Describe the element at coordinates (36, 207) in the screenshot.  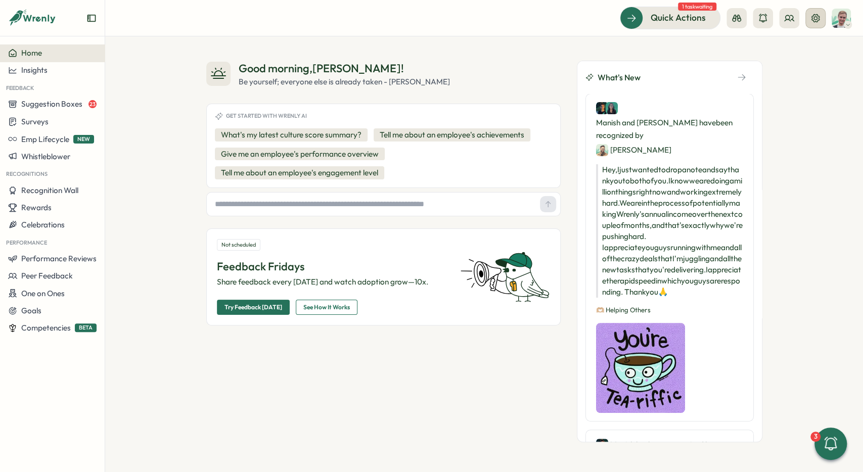
I see `span: Rewards` at that location.